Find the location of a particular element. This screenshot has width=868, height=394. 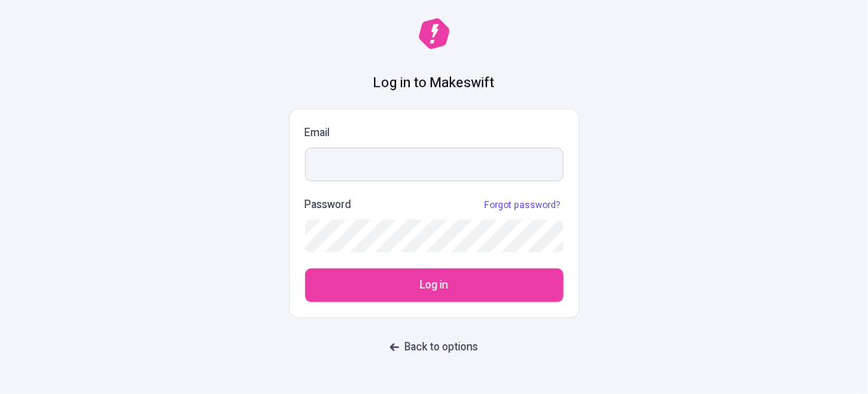

span: Back to options is located at coordinates (442, 347).